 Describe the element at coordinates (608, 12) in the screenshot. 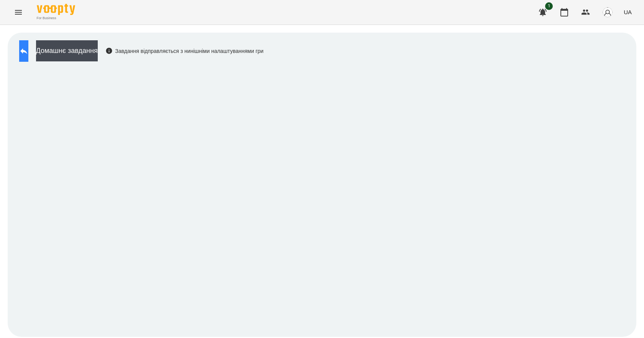

I see `img: avatar_s.png` at that location.